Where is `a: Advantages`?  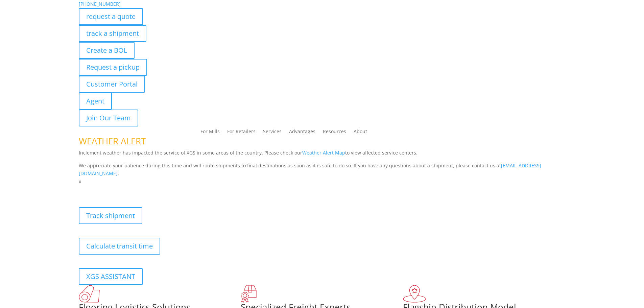 a: Advantages is located at coordinates (302, 133).